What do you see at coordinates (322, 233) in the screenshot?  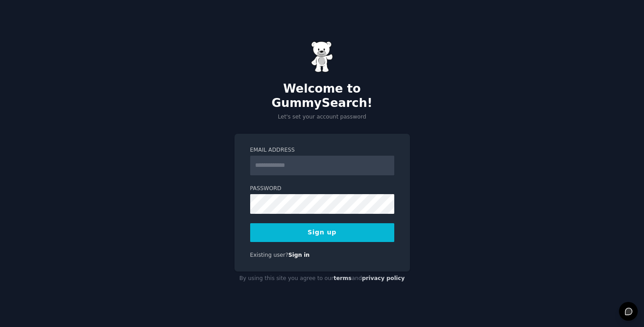 I see `button: Sign up` at bounding box center [322, 233].